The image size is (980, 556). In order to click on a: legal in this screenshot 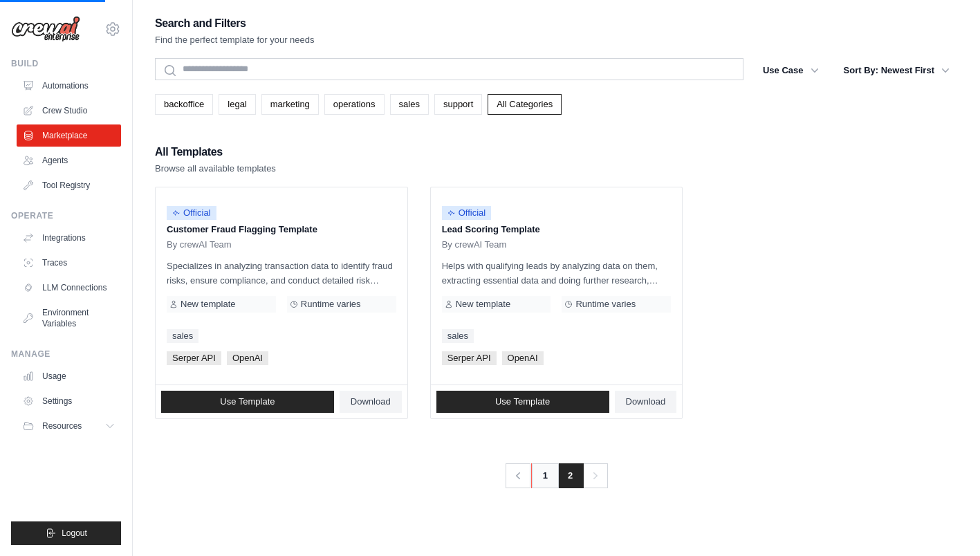, I will do `click(236, 104)`.